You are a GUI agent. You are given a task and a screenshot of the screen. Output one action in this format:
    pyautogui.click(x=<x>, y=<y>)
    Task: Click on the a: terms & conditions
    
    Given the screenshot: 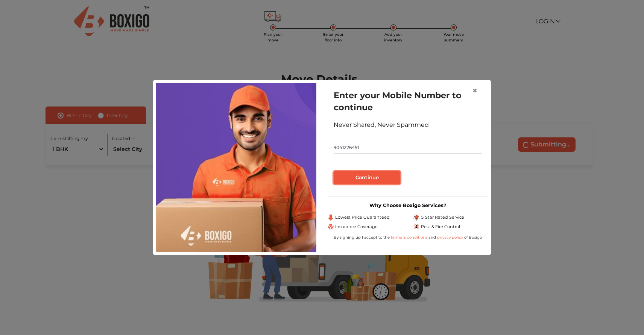 What is the action you would take?
    pyautogui.click(x=410, y=237)
    